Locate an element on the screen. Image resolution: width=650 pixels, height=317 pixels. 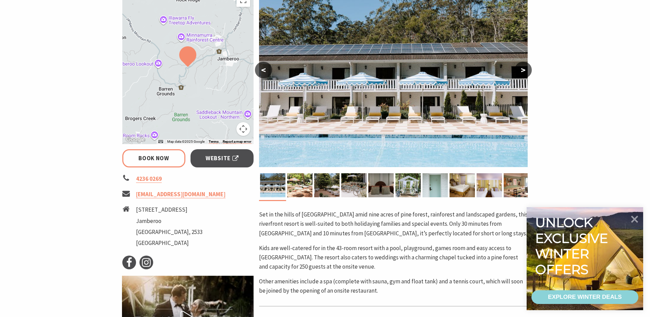
img: yellow and lilac colour-way for king bedroom is located at coordinates (462, 185).